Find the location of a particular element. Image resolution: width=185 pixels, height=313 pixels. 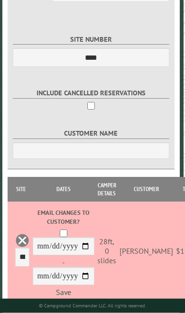

a: Delete this reservation is located at coordinates (22, 241).